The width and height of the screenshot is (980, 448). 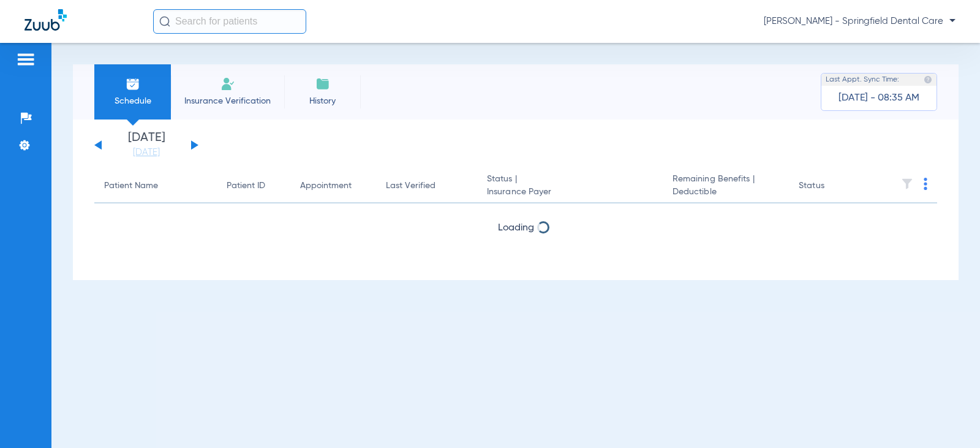 I want to click on span: Schedule, so click(x=132, y=101).